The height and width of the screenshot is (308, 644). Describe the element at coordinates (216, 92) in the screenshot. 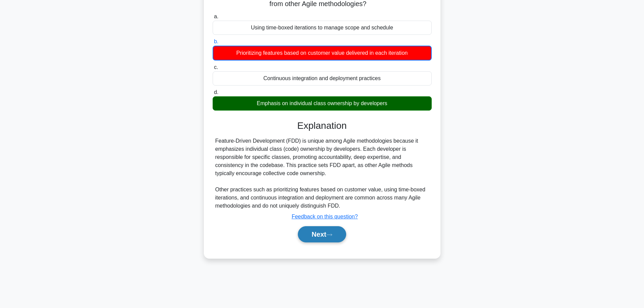

I see `span: d.` at that location.